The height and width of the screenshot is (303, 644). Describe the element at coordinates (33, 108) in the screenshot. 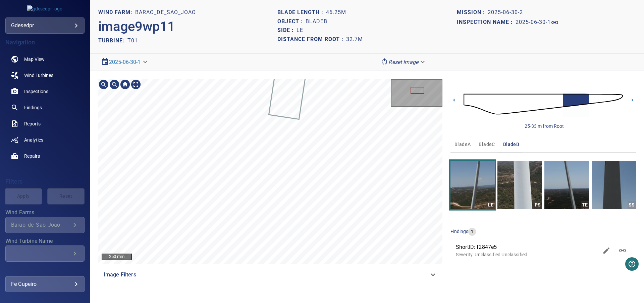

I see `span: Findings` at that location.